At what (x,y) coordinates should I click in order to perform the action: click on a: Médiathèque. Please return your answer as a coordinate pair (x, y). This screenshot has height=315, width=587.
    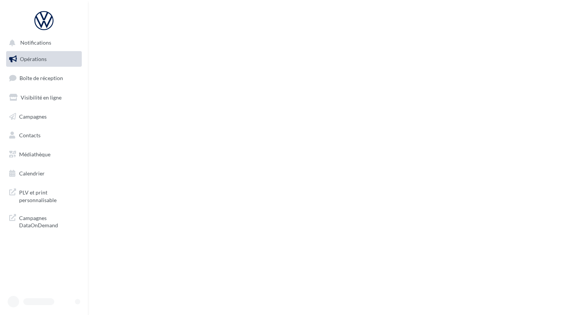
    Looking at the image, I should click on (44, 155).